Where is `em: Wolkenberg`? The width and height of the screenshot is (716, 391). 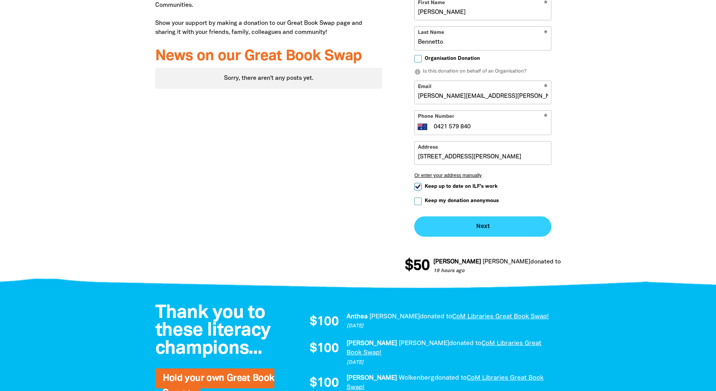 em: Wolkenberg is located at coordinates (417, 378).